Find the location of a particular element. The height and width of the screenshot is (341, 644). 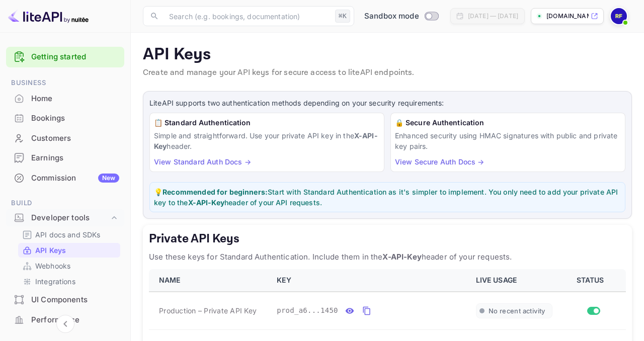

span: Build is located at coordinates (65, 203).